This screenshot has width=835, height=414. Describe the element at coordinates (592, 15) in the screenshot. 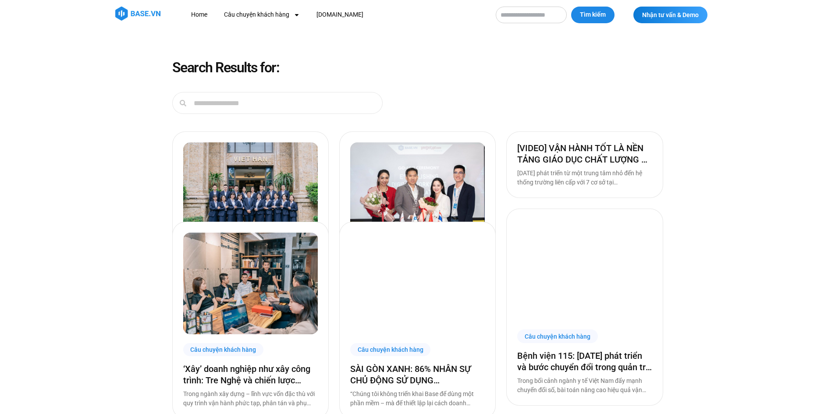

I see `span: Tìm kiếm` at that location.